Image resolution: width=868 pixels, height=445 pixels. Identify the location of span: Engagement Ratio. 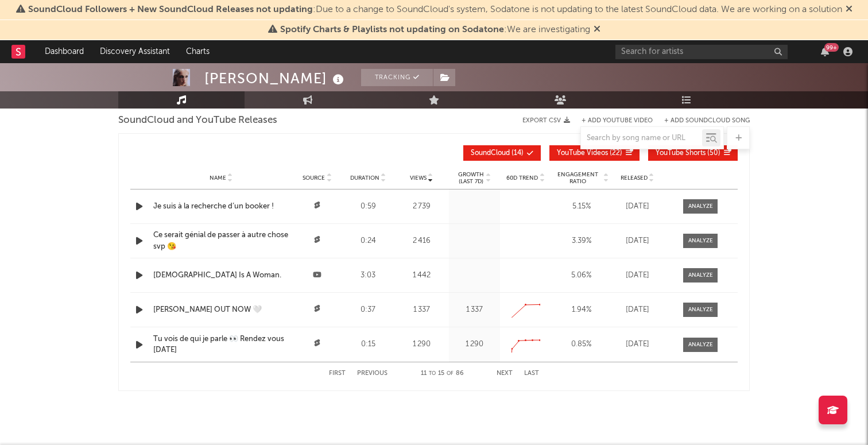
(578, 178).